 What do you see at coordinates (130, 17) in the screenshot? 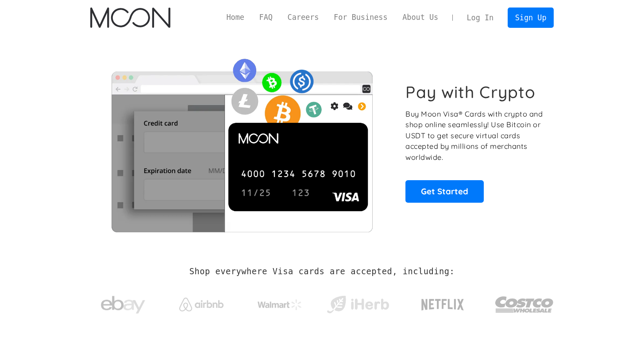
I see `a: home` at bounding box center [130, 17].